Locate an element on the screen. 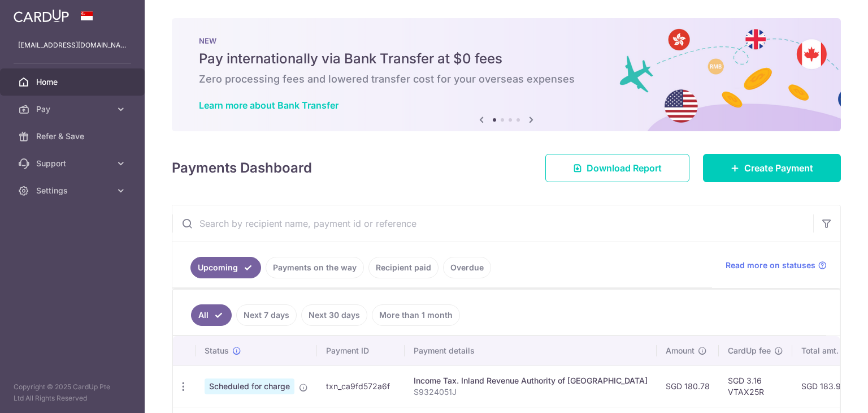 The height and width of the screenshot is (413, 868). a: Upcoming is located at coordinates (226, 267).